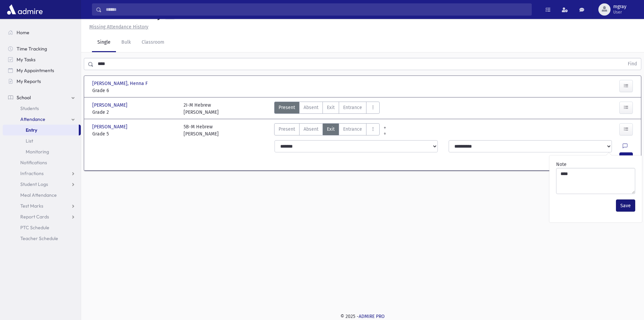 This screenshot has width=644, height=320. Describe the element at coordinates (632, 64) in the screenshot. I see `button: Find` at that location.